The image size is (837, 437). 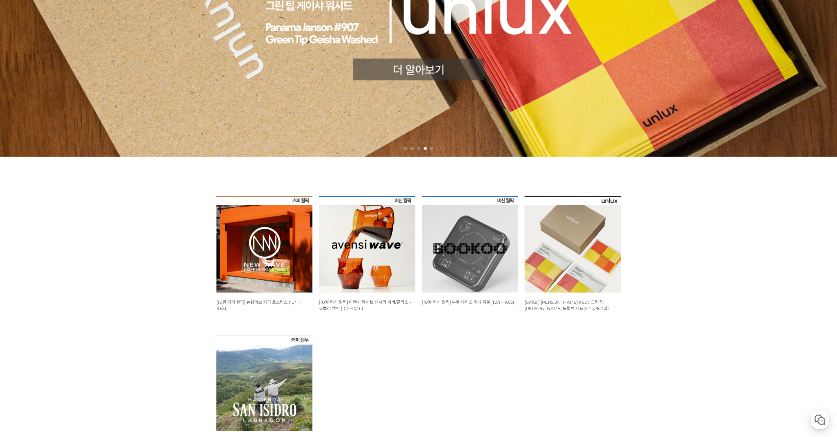 I want to click on span: [10월 머신 월픽] 부쿠 테미스 미니 저울 (10/1 ~ 10/31), so click(x=469, y=302).